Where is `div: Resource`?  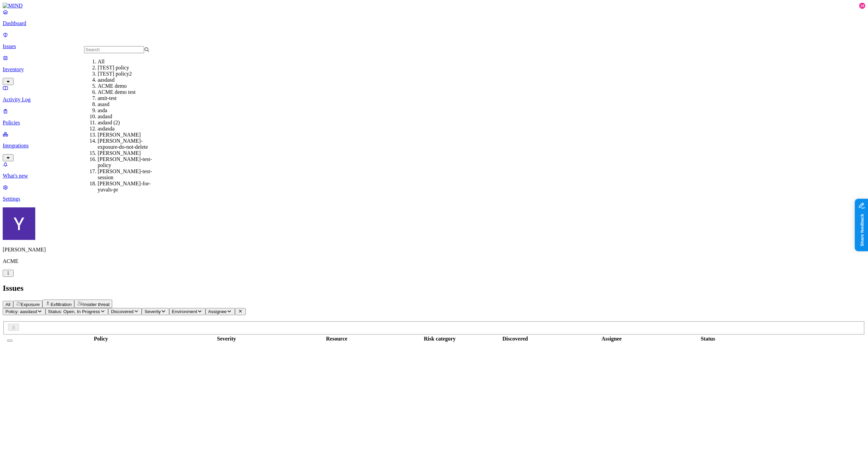
div: Resource is located at coordinates (336, 339).